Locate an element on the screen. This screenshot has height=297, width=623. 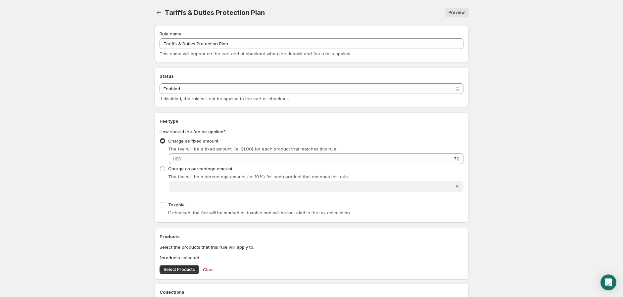
span: If checked, the fee will be marked as taxable and will be included in the tax calculation. is located at coordinates (259, 213).